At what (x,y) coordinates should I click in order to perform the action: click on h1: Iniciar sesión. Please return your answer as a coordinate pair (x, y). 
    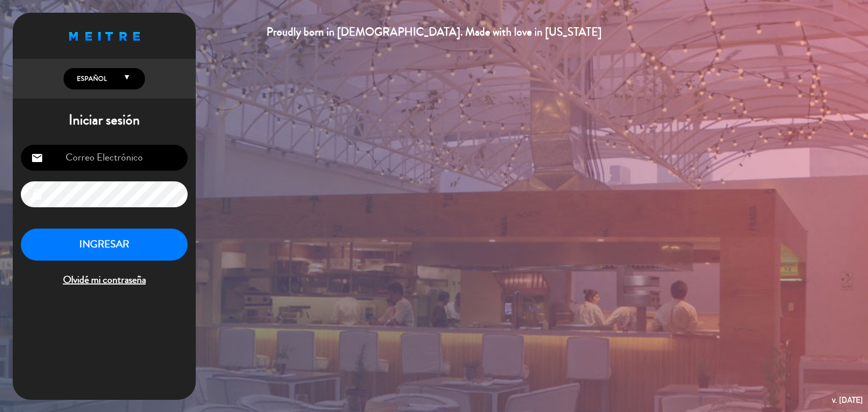
    Looking at the image, I should click on (104, 121).